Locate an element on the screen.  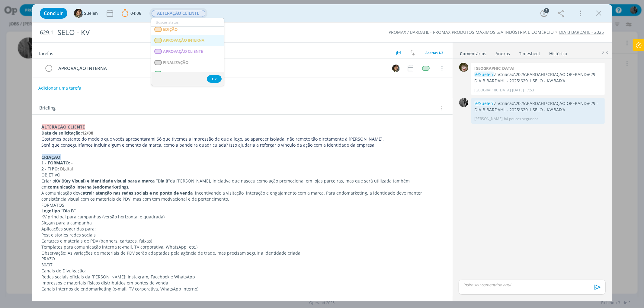
p: Post e stories redes sociais is located at coordinates (242, 235).